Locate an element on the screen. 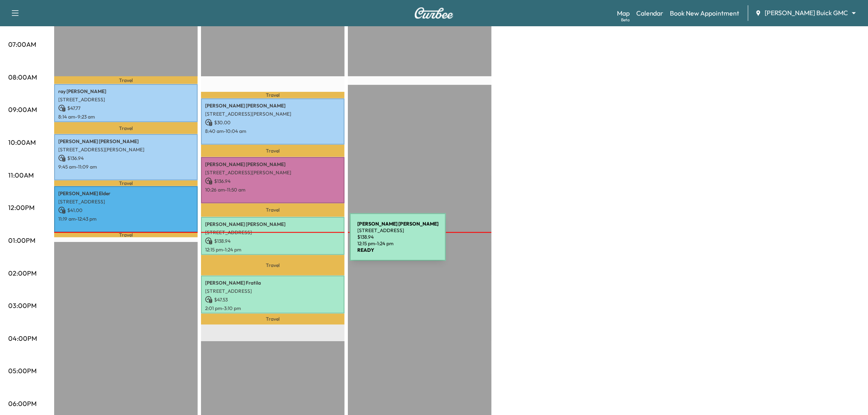  img: Curbee Logo is located at coordinates (434, 13).